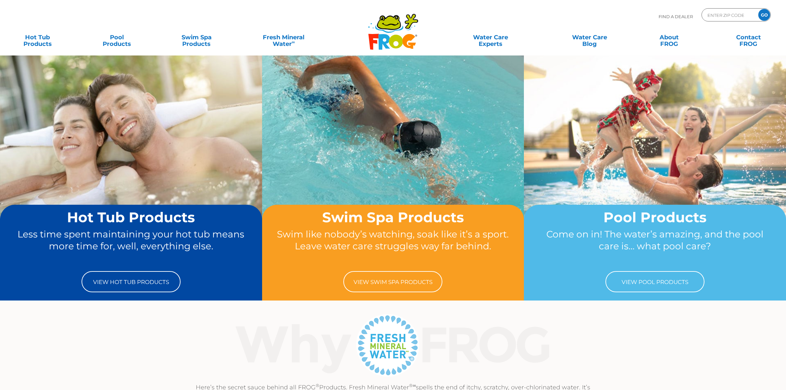  I want to click on p: Swim like nobody’s watching, soak like it’s a sport. Leave water care struggles way far behind., so click(393, 246).